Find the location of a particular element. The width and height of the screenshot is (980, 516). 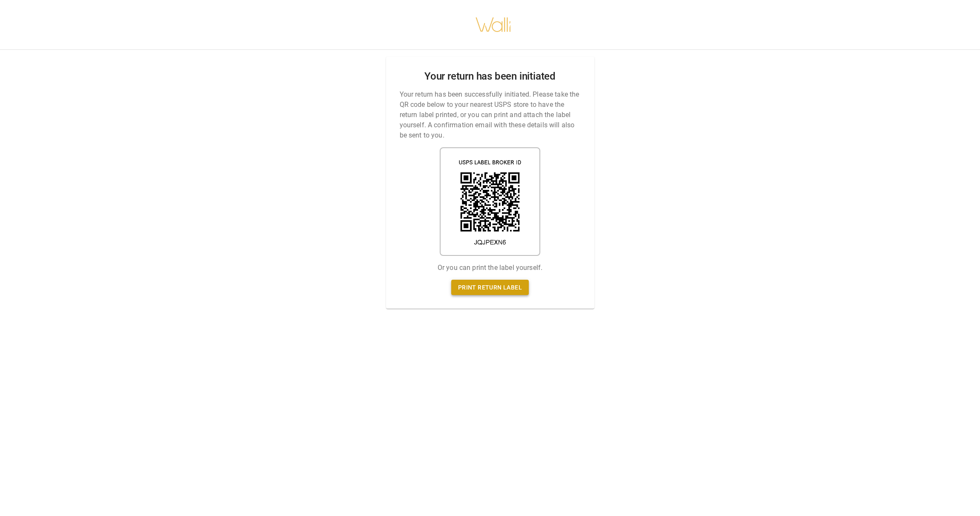

p: Or you can print the label yourself. is located at coordinates (490, 268).